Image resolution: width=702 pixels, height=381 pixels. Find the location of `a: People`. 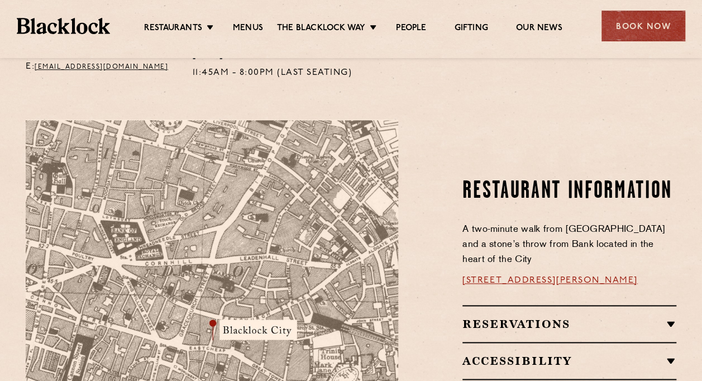

a: People is located at coordinates (411, 29).